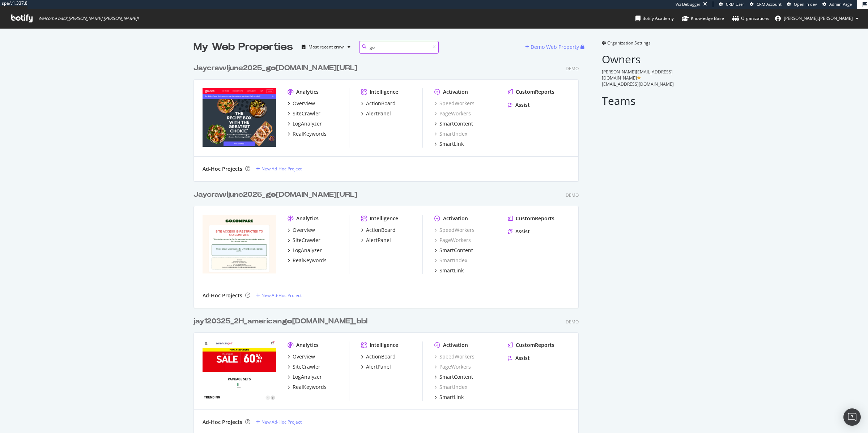  What do you see at coordinates (239, 245) in the screenshot?
I see `img: Jaycrawljune2025_gocompare.com/_bbl` at bounding box center [239, 245].